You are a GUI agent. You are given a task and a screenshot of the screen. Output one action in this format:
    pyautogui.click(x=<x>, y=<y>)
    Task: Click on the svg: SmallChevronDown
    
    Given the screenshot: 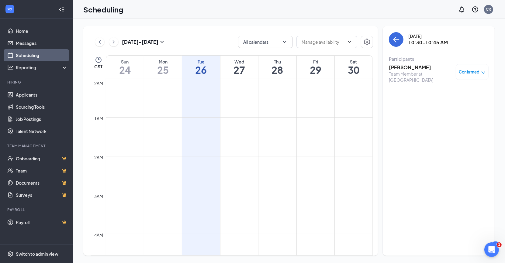 What is the action you would take?
    pyautogui.click(x=162, y=42)
    